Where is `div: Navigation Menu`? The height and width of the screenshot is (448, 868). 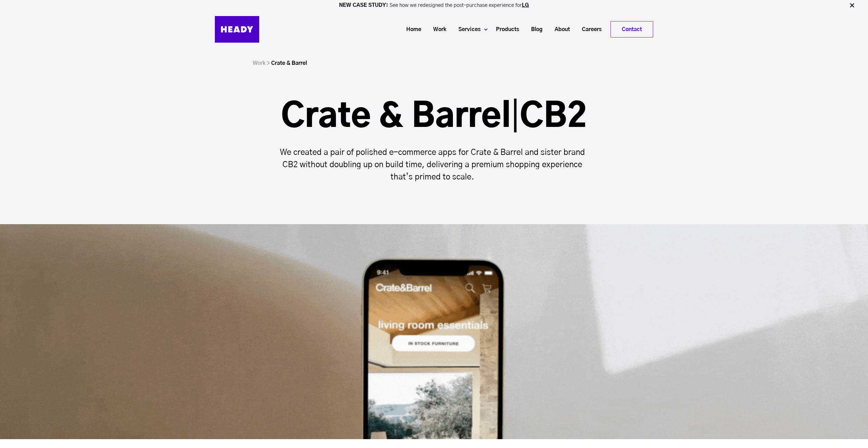
div: Navigation Menu is located at coordinates (460, 29).